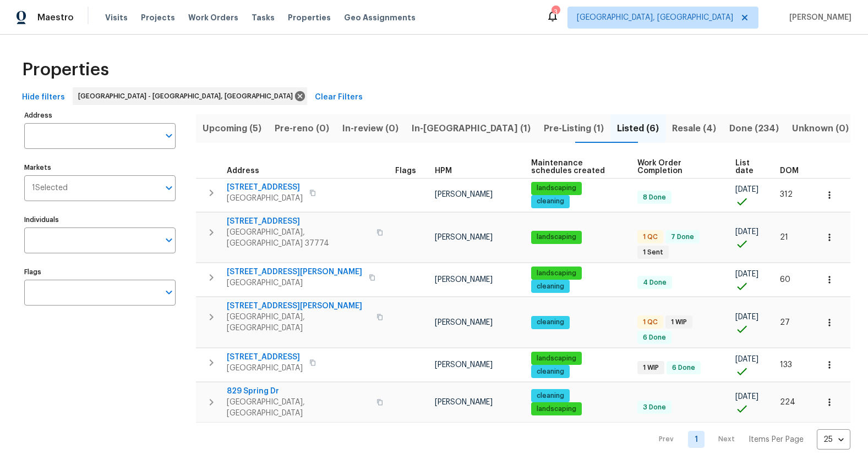  What do you see at coordinates (380, 18) in the screenshot?
I see `span: Geo Assignments` at bounding box center [380, 18].